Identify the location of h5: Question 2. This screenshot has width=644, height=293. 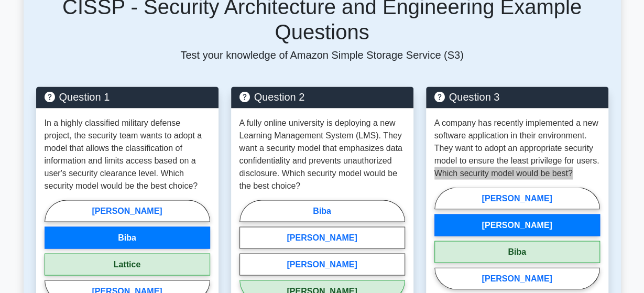
(322, 98).